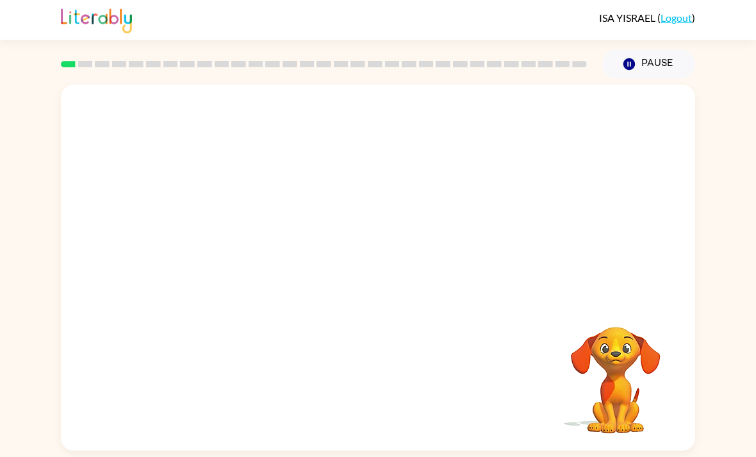  I want to click on span: ISA YISRAEL, so click(628, 17).